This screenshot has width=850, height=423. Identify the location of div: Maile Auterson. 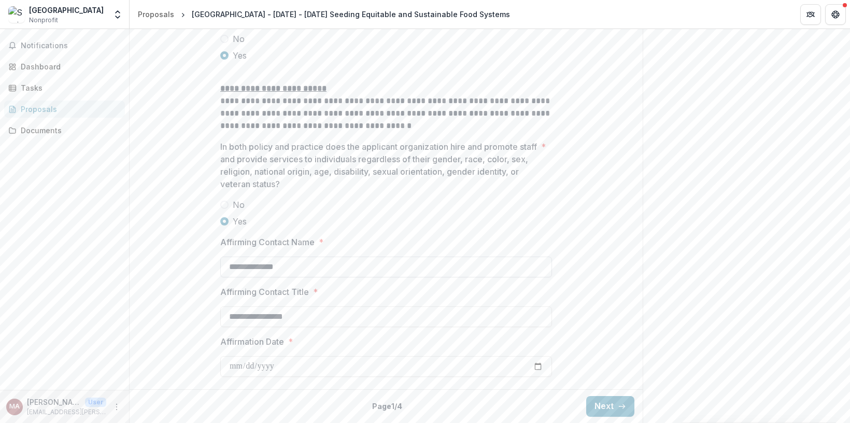
(15, 407).